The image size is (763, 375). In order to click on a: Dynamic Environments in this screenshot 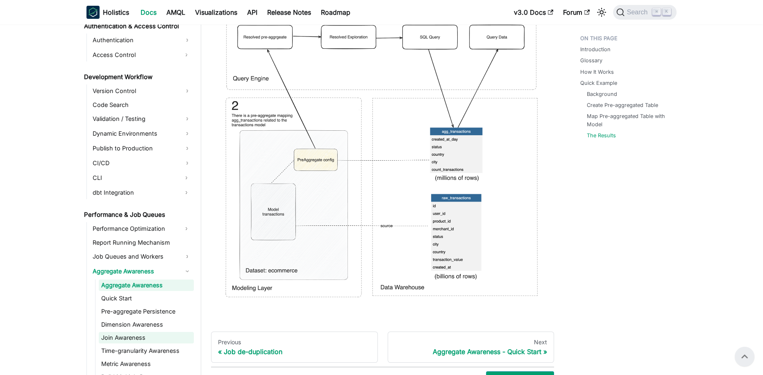, I will do `click(142, 134)`.